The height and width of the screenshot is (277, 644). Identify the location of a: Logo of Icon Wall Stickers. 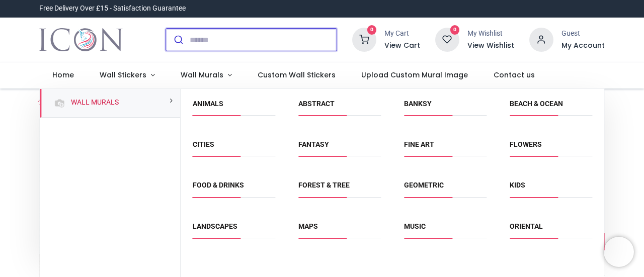
(80, 40).